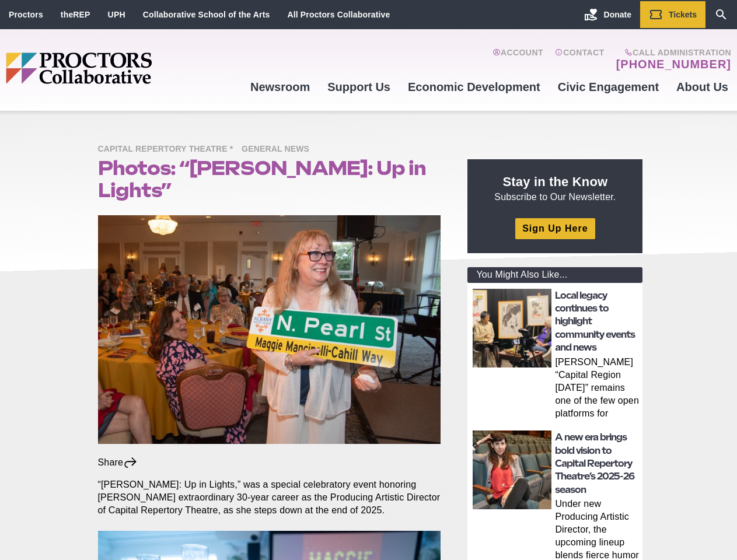 The height and width of the screenshot is (560, 737). I want to click on a: Newsroom, so click(280, 87).